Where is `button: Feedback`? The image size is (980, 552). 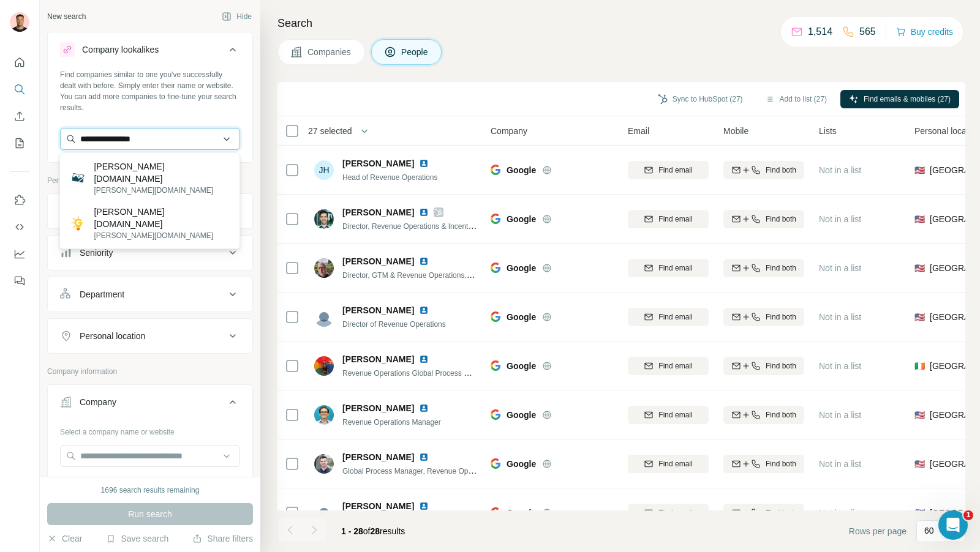 button: Feedback is located at coordinates (19, 281).